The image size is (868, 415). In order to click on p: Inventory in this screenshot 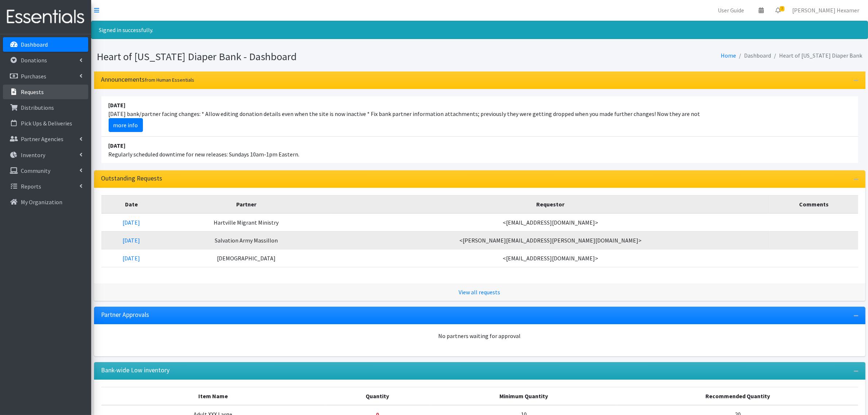, I will do `click(32, 155)`.